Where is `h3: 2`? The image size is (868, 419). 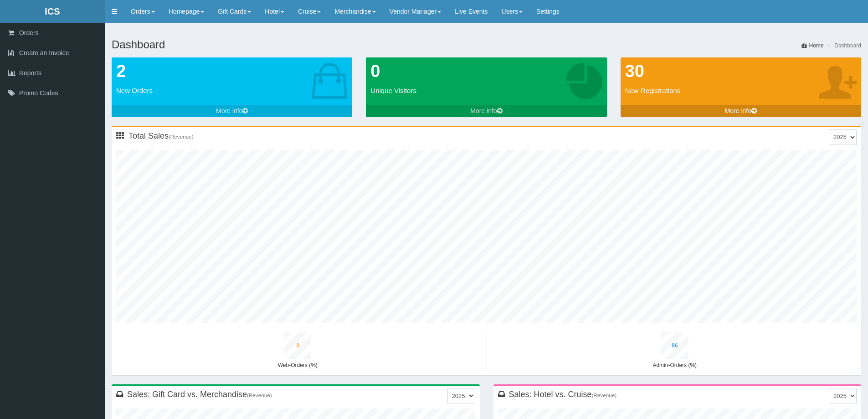
h3: 2 is located at coordinates (232, 71).